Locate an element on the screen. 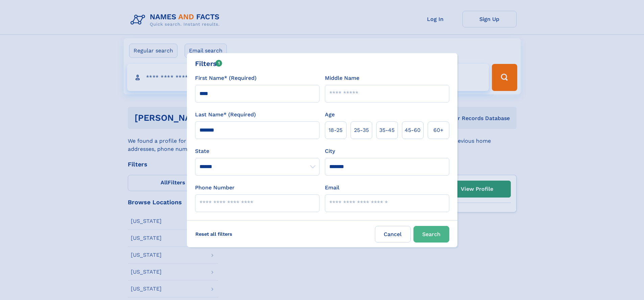 The image size is (644, 300). label: Reset all filters is located at coordinates (214, 234).